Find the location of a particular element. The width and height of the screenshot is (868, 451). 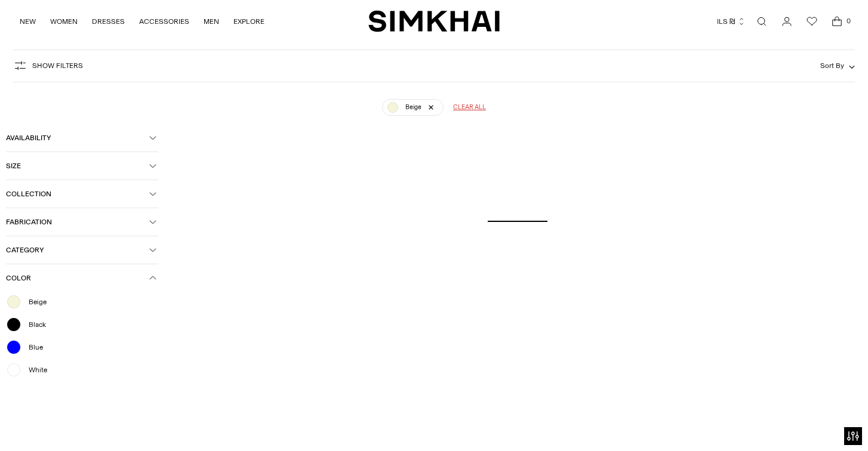

a: Wishlist is located at coordinates (812, 22).